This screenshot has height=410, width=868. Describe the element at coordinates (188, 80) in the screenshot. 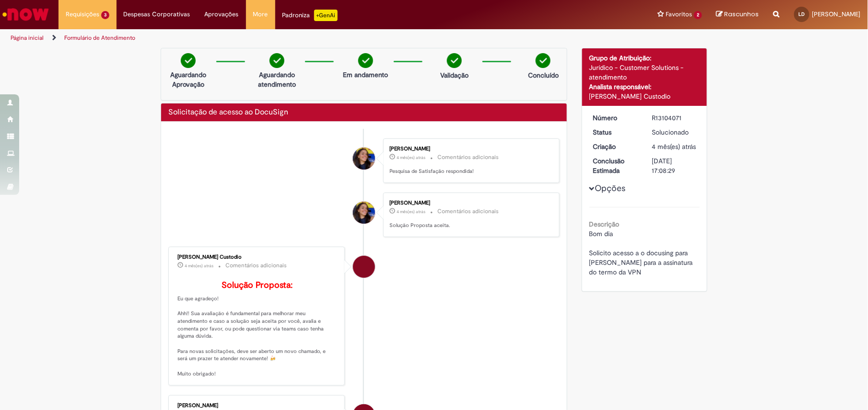

I see `p: Aguardando Aprovação` at that location.